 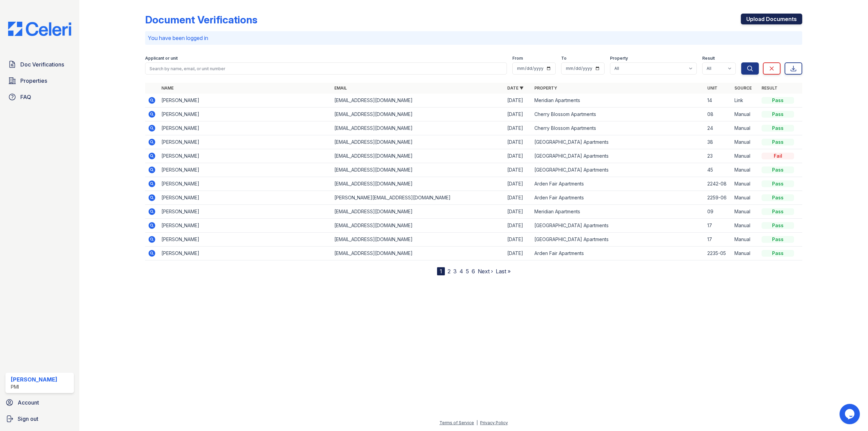 I want to click on span: Account, so click(x=28, y=403).